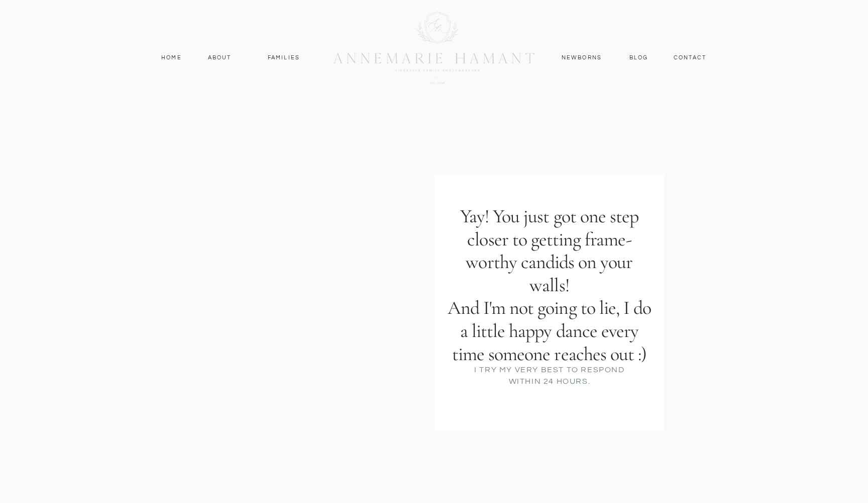  I want to click on a: Blog, so click(638, 58).